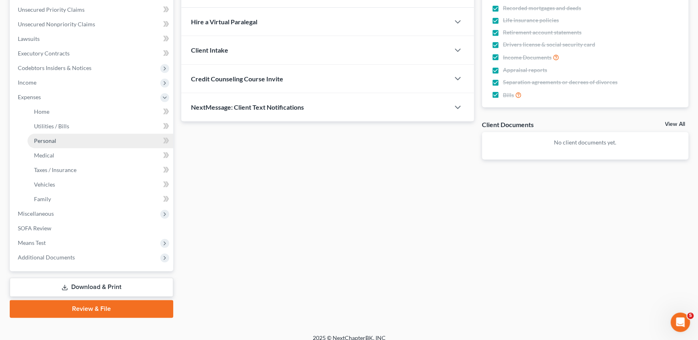 The height and width of the screenshot is (340, 698). What do you see at coordinates (237, 78) in the screenshot?
I see `span: Credit Counseling Course Invite` at bounding box center [237, 78].